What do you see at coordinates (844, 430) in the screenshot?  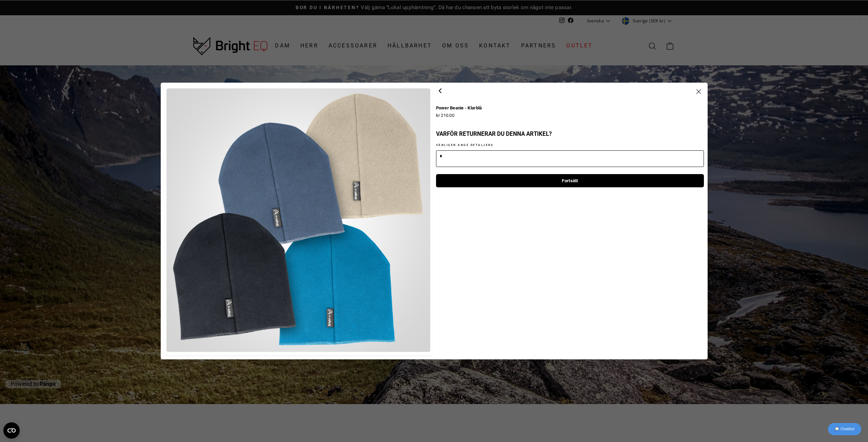 I see `div: 💬 Chattbot` at bounding box center [844, 430].